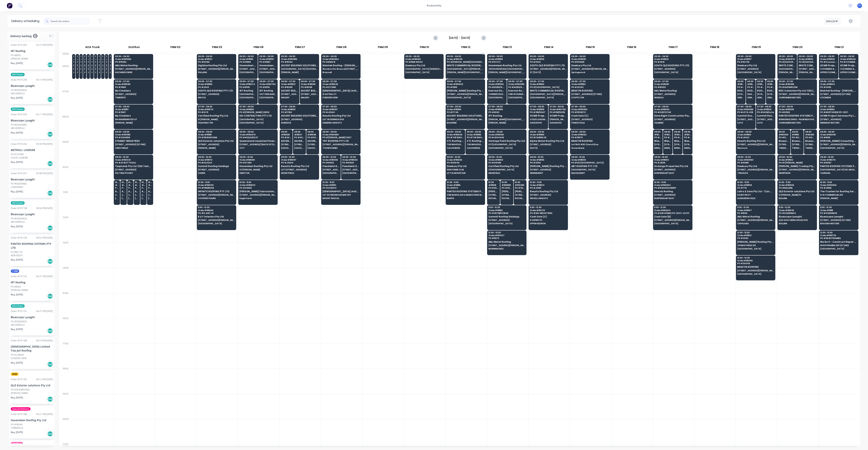  I want to click on span: Order # 191156, so click(506, 59).